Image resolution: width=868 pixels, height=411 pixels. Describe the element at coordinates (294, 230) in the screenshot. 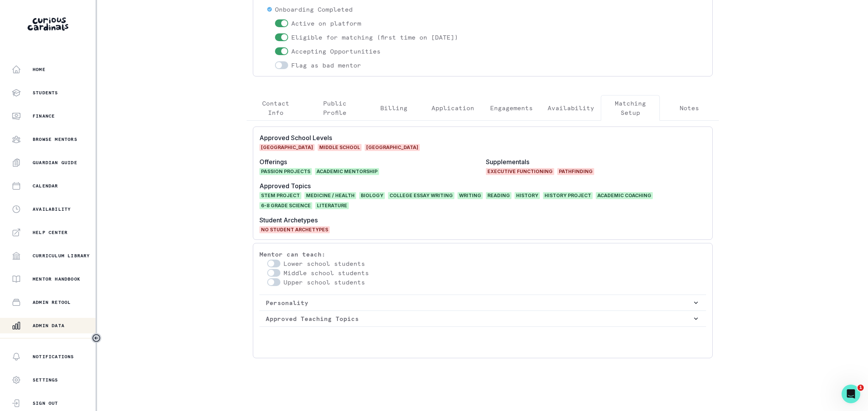

I see `span: No student archetypes` at that location.